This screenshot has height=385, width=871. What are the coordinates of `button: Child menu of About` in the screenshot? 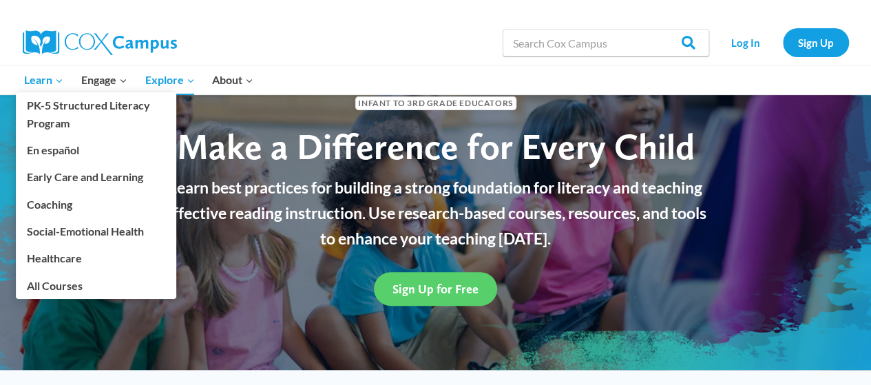 It's located at (233, 80).